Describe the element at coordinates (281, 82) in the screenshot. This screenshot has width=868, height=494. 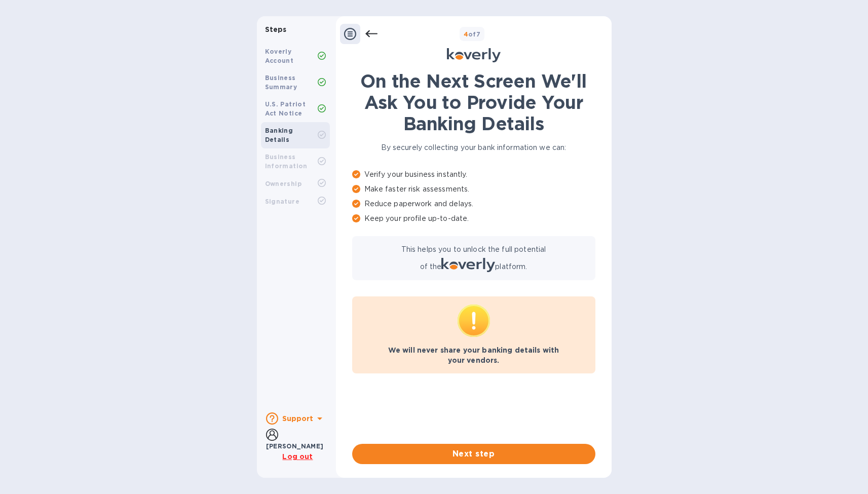
I see `b: Business Summary` at that location.